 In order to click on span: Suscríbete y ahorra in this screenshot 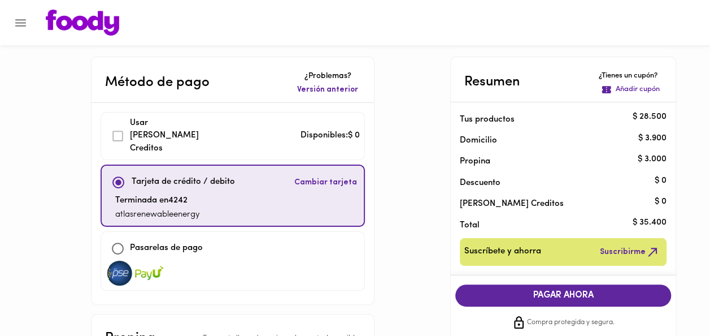, I will do `click(503, 252)`.